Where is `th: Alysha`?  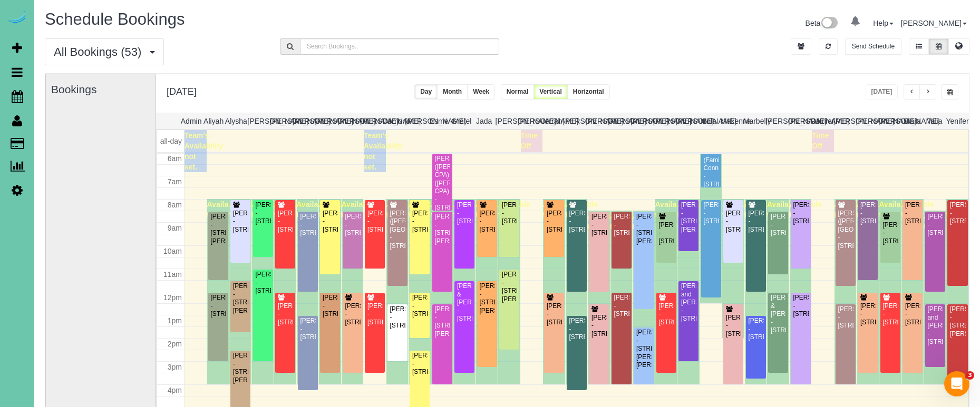
th: Alysha is located at coordinates (236, 121).